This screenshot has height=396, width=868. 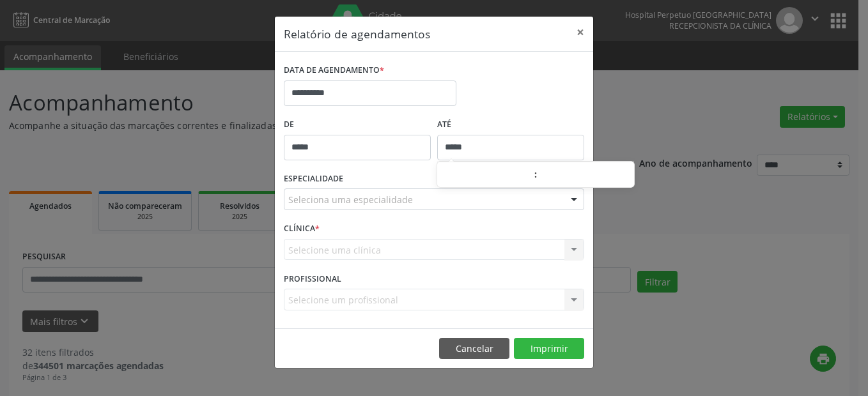 What do you see at coordinates (358, 124) in the screenshot?
I see `label: De` at bounding box center [358, 124].